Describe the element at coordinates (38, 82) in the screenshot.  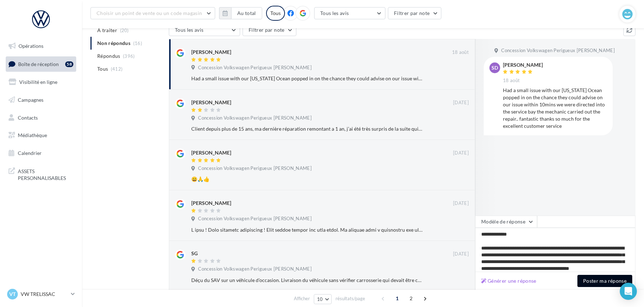
I see `span: Visibilité en ligne` at that location.